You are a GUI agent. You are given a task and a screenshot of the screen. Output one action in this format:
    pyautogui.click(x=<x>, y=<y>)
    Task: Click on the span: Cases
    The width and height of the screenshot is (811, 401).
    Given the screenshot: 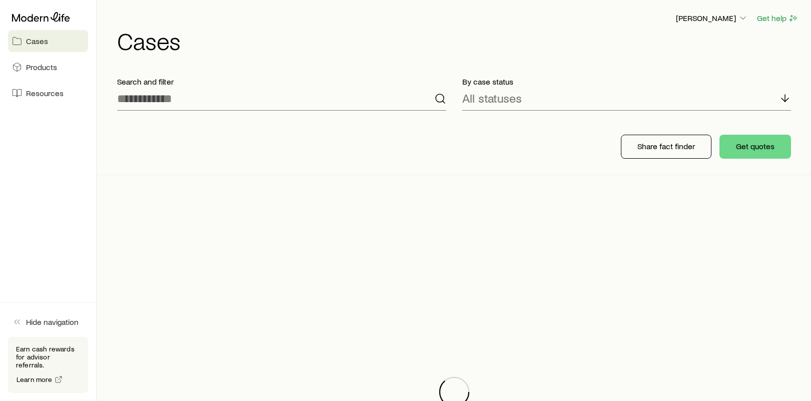 What is the action you would take?
    pyautogui.click(x=37, y=41)
    